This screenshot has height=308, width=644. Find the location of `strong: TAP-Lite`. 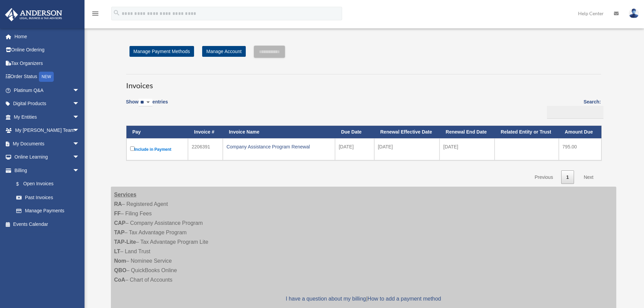

strong: TAP-Lite is located at coordinates (125, 242).